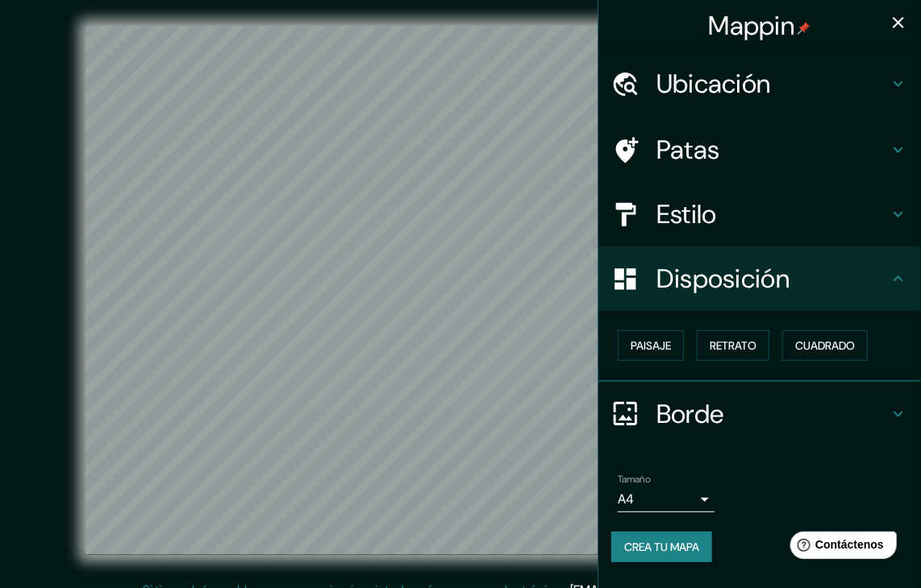 The width and height of the screenshot is (921, 588). Describe the element at coordinates (733, 346) in the screenshot. I see `button: Retrato` at that location.